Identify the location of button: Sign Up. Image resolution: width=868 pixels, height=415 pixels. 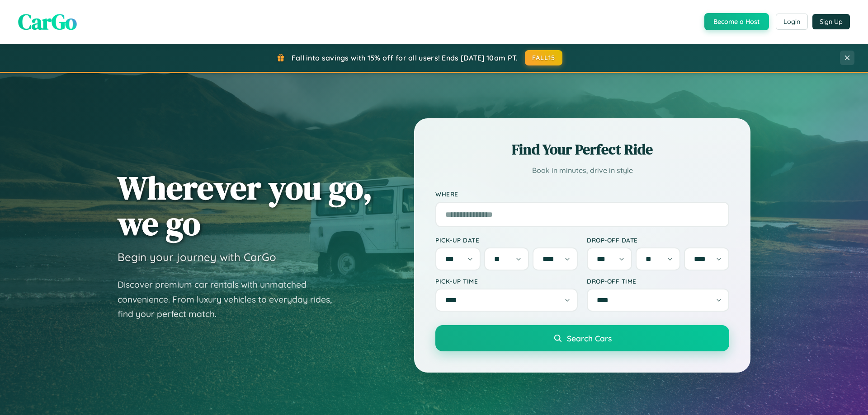
(831, 22).